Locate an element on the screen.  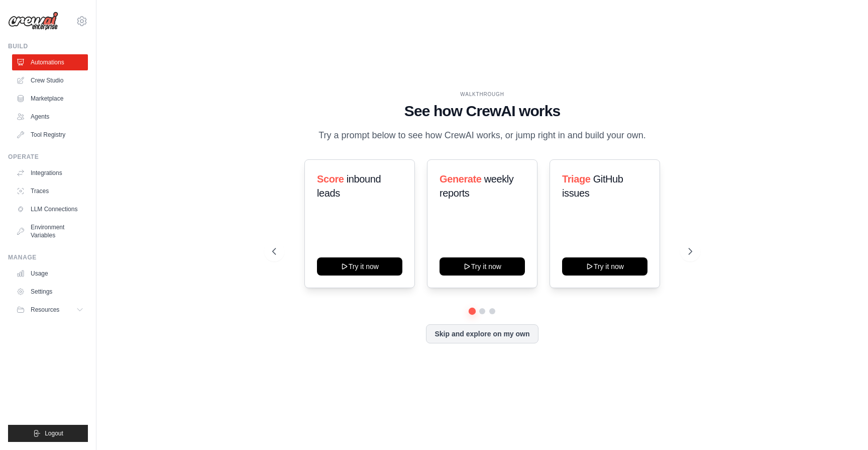
div: Operate is located at coordinates (48, 157).